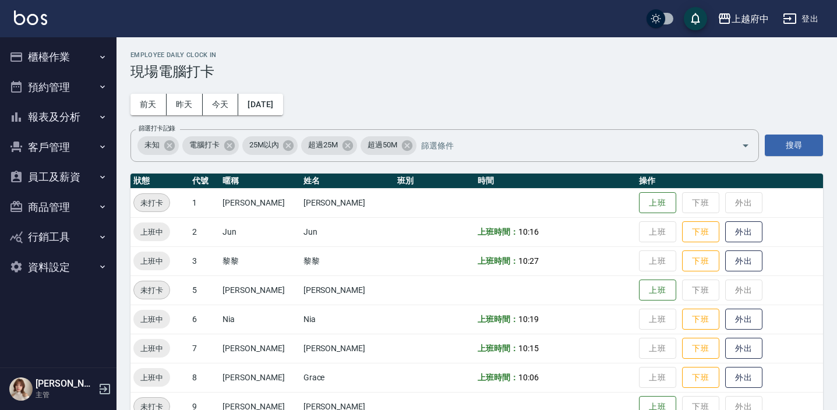 The image size is (837, 410). I want to click on button: 報表及分析, so click(58, 117).